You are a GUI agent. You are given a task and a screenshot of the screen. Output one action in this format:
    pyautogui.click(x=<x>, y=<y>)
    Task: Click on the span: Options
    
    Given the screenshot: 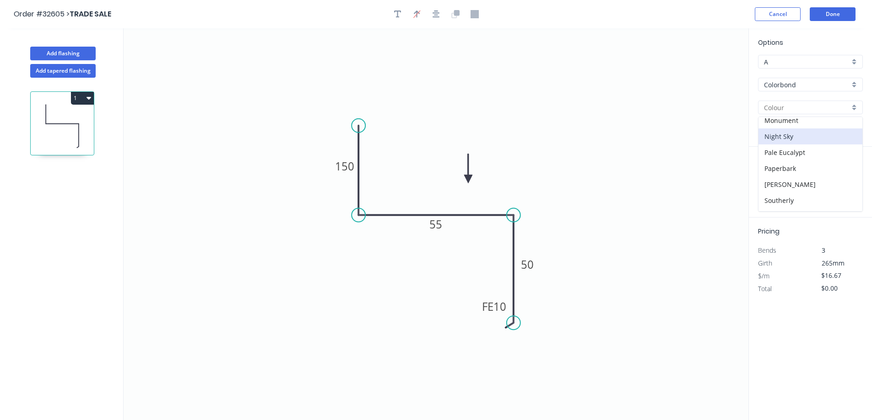 What is the action you would take?
    pyautogui.click(x=770, y=43)
    